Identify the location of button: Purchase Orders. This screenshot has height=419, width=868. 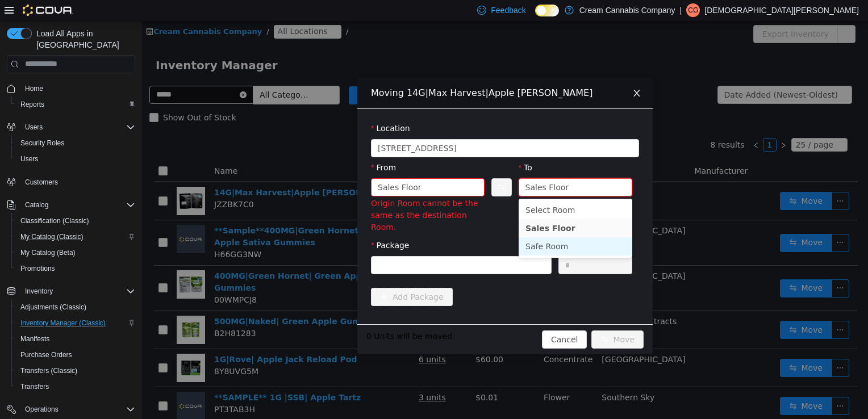
(75, 355).